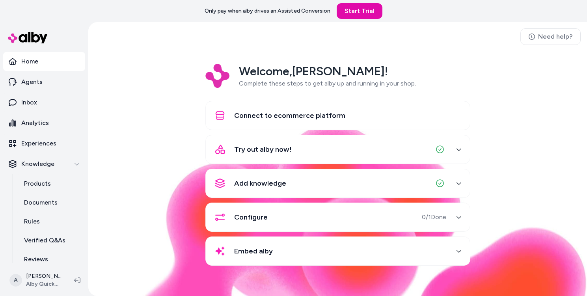  What do you see at coordinates (44, 82) in the screenshot?
I see `a: Agents` at bounding box center [44, 82].